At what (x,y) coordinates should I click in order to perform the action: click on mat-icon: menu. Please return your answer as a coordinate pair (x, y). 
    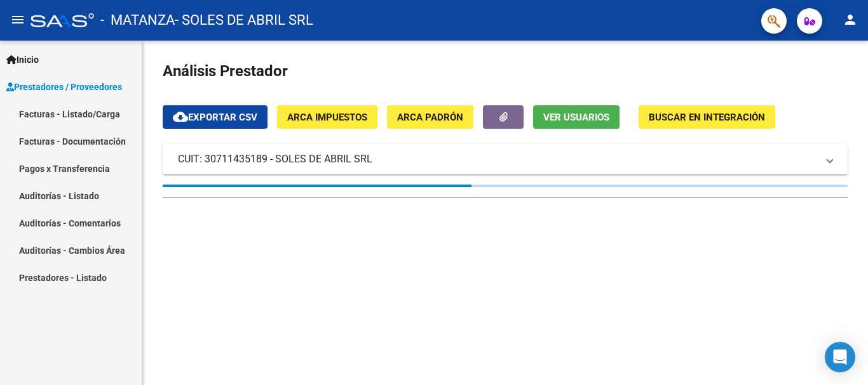
    Looking at the image, I should click on (17, 19).